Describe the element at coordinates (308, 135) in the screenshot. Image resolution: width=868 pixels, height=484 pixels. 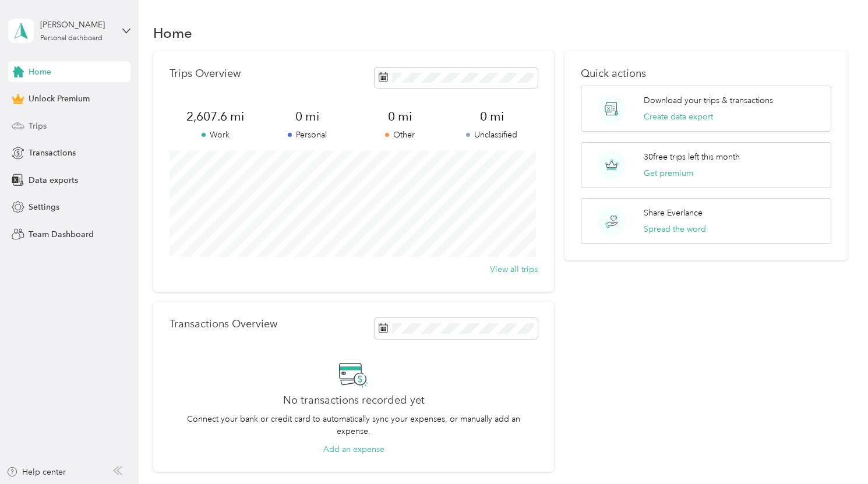
I see `p: Personal` at that location.